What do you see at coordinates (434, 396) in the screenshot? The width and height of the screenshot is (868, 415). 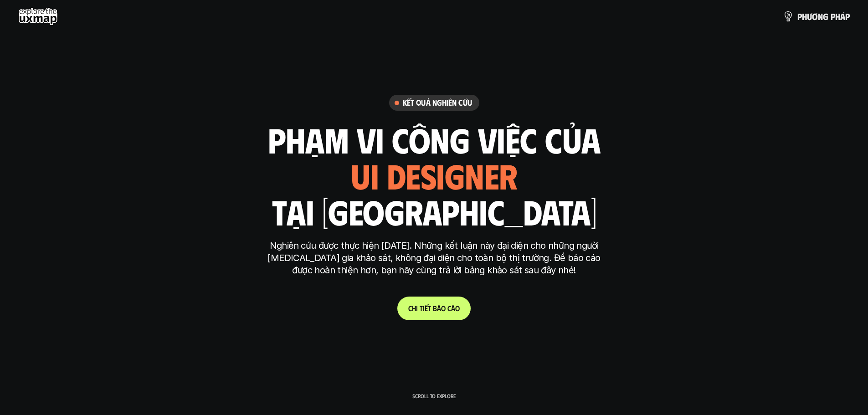 I see `p: Scroll to explore` at bounding box center [434, 396].